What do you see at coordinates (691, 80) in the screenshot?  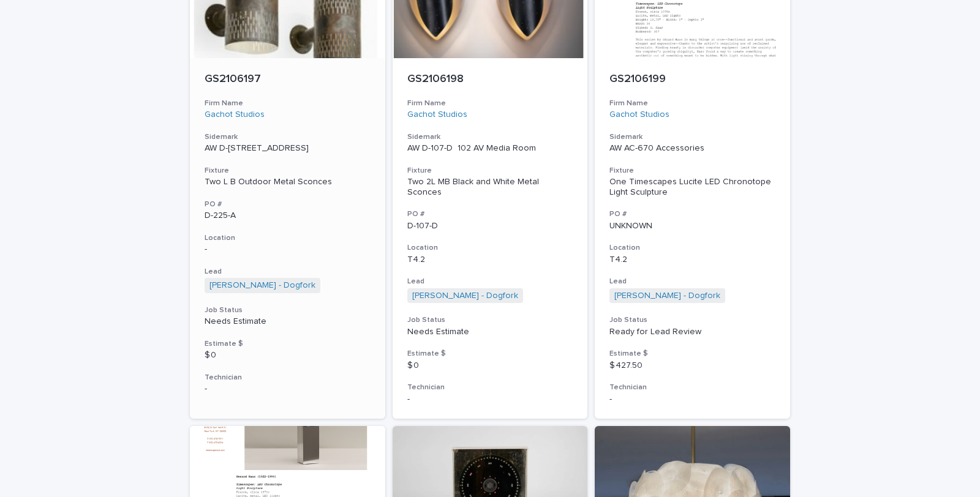 I see `p: GS2106199` at bounding box center [691, 80].